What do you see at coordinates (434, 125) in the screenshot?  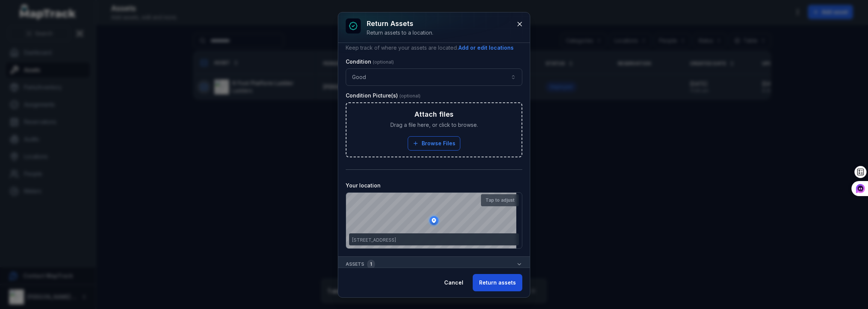 I see `span: Drag a file here, or click to browse.` at bounding box center [434, 125].